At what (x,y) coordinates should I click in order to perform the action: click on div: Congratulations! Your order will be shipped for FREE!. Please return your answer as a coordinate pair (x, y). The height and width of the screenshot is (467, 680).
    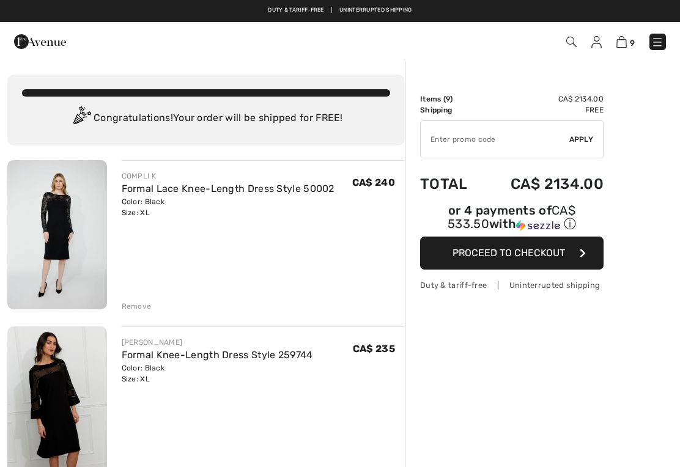
    Looking at the image, I should click on (206, 119).